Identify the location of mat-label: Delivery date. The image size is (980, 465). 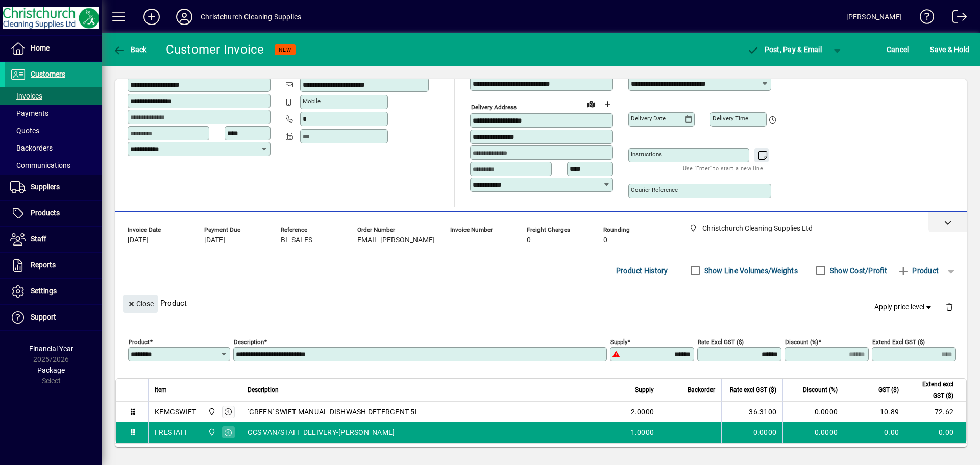
(648, 118).